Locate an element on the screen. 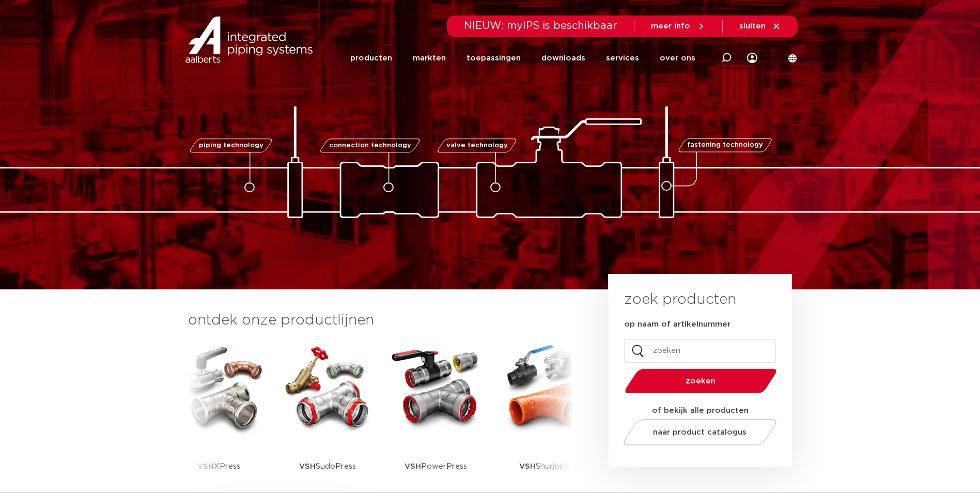 This screenshot has height=493, width=980. a: producten is located at coordinates (371, 58).